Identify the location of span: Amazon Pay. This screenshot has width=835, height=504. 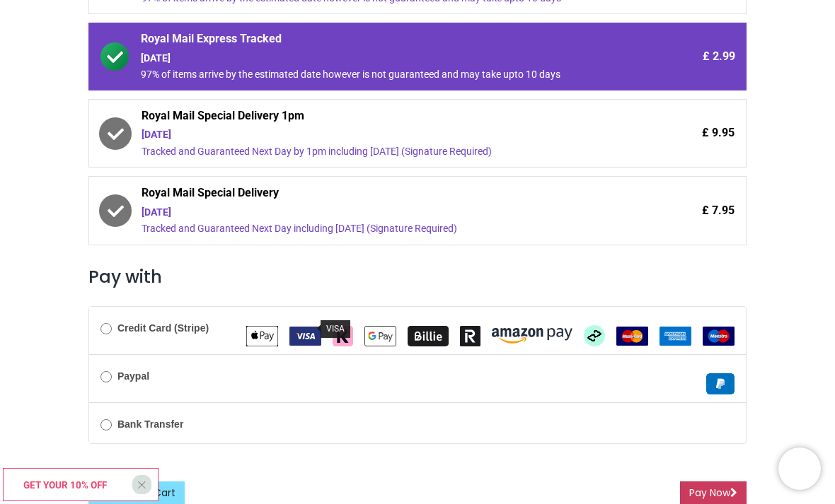
(532, 336).